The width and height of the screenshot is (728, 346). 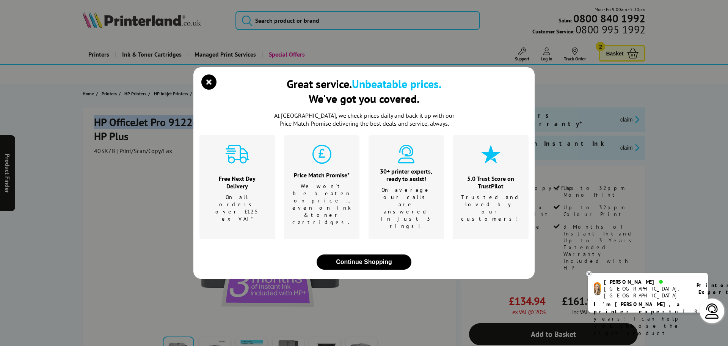 What do you see at coordinates (322, 175) in the screenshot?
I see `div: Price Match Promise*` at bounding box center [322, 175].